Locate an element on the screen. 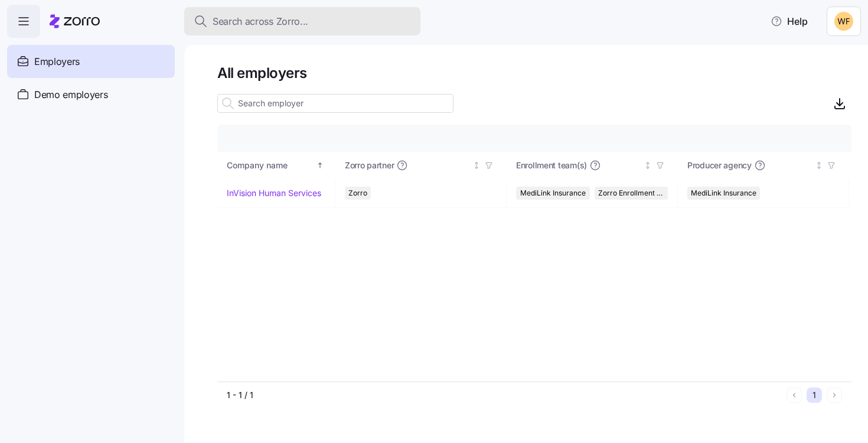  a: InVision Human Services is located at coordinates (274, 193).